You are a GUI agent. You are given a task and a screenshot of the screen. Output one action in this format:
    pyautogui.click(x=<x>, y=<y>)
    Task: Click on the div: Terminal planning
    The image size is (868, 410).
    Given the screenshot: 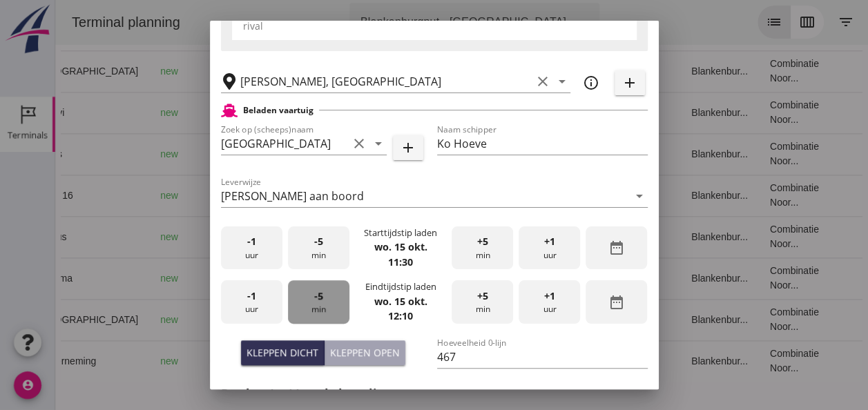 What is the action you would take?
    pyautogui.click(x=70, y=22)
    